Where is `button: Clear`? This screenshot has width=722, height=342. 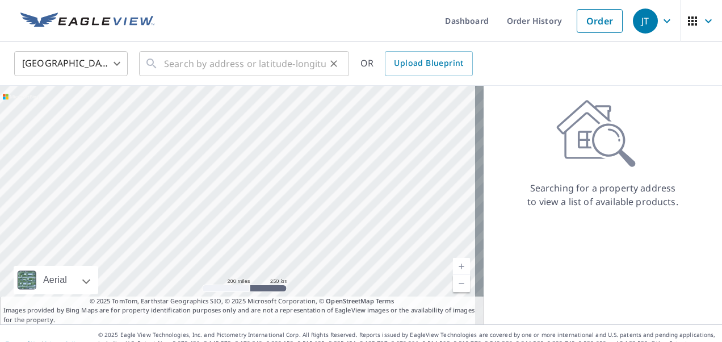
button: Clear is located at coordinates (334, 64).